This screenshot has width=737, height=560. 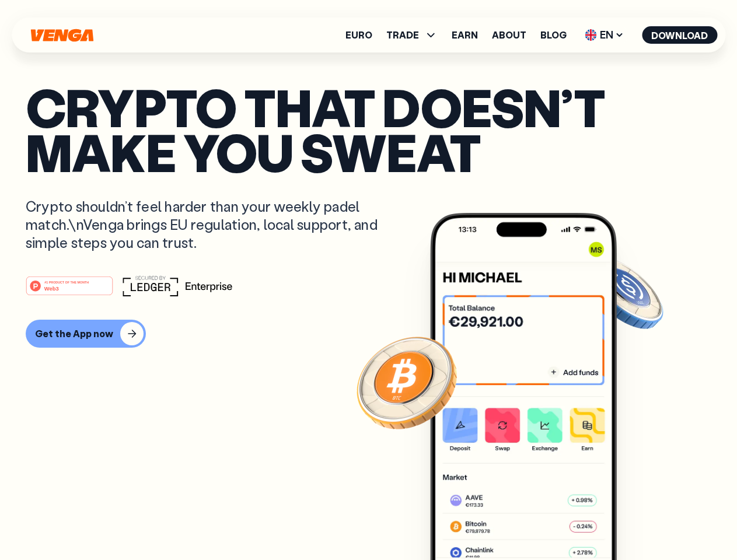 I want to click on span: EN, so click(x=604, y=35).